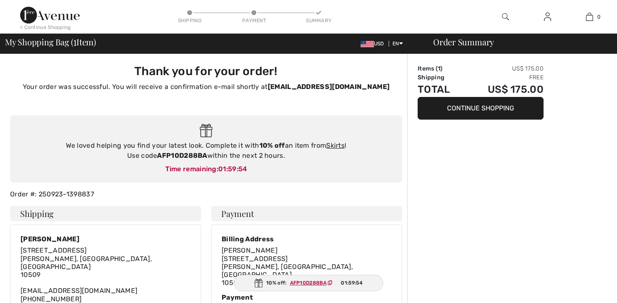  I want to click on img: My Bag, so click(589, 17).